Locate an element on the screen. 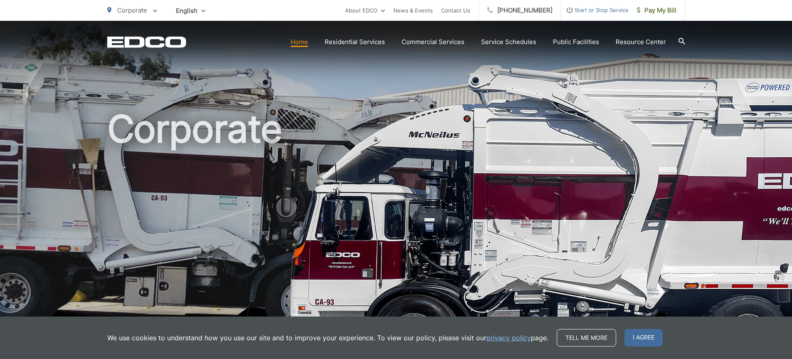  span: Pay My Bill is located at coordinates (656, 10).